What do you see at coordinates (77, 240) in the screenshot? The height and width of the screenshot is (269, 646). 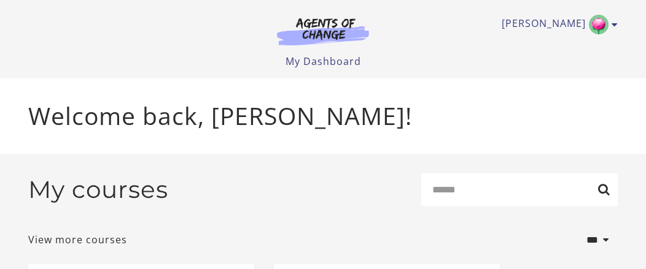 I see `a: View more courses` at bounding box center [77, 240].